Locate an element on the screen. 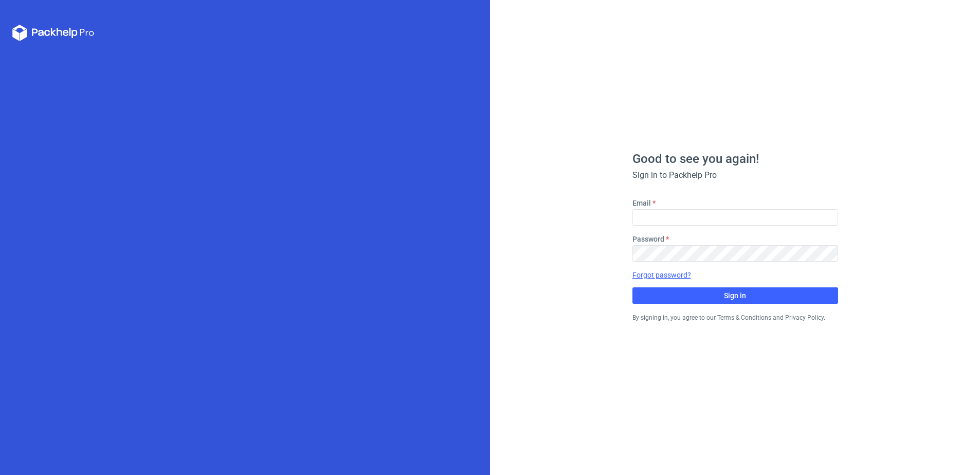 This screenshot has width=980, height=475. h1: Good to see you again! is located at coordinates (736, 159).